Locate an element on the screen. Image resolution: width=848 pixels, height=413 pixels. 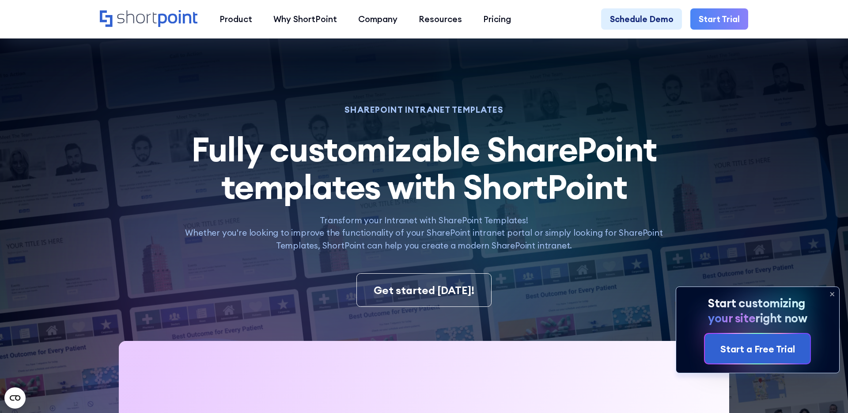
h1: SHAREPOINT INTRANET TEMPLATES is located at coordinates (424, 110).